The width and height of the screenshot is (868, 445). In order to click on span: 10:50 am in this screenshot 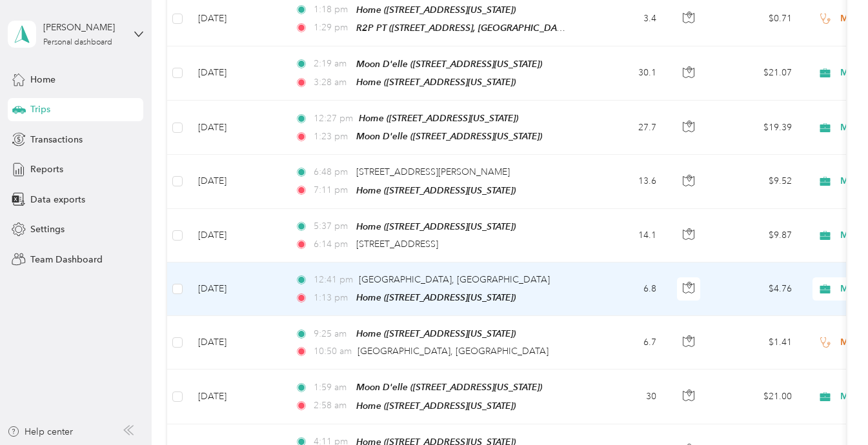, I will do `click(332, 351)`.